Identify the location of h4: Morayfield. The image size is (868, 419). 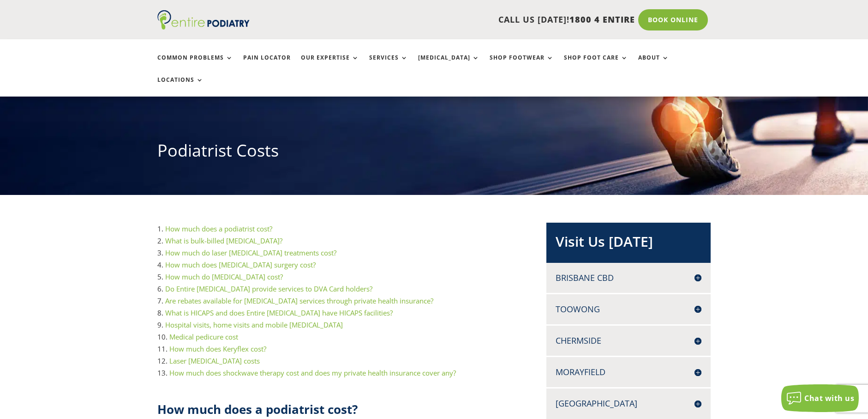
(628, 372).